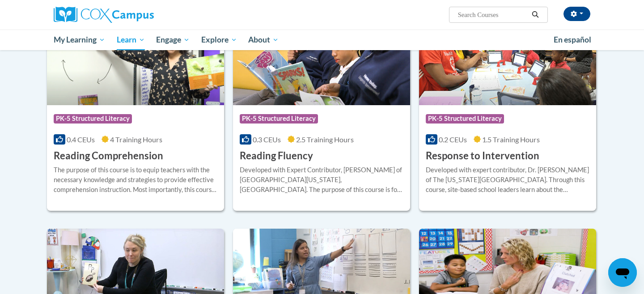 The image size is (644, 294). Describe the element at coordinates (108, 156) in the screenshot. I see `h3: Reading Comprehension` at that location.